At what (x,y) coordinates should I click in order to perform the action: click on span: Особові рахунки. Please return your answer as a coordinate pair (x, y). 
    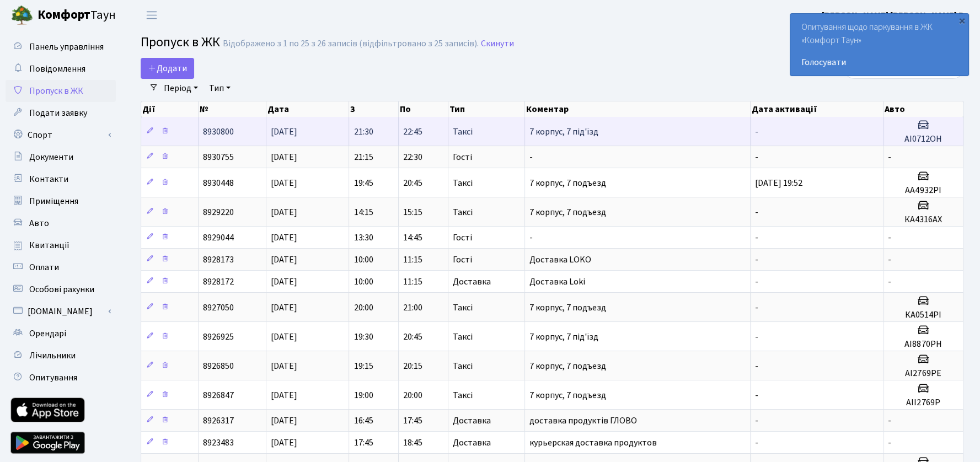
    Looking at the image, I should click on (62, 290).